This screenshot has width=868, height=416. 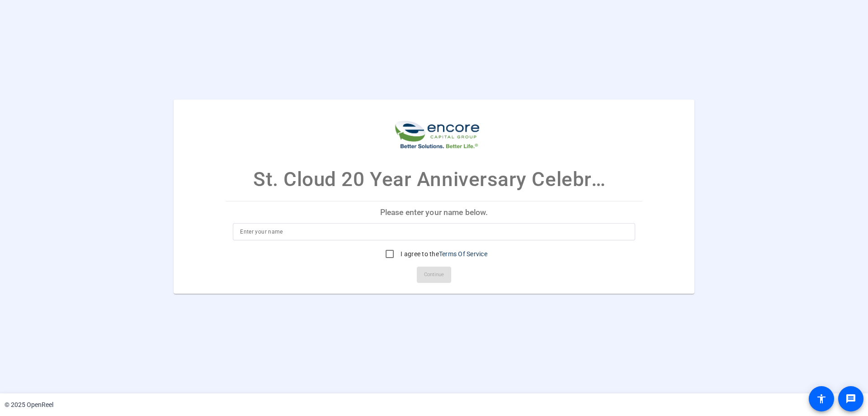 What do you see at coordinates (463, 254) in the screenshot?
I see `a: Terms Of Service` at bounding box center [463, 254].